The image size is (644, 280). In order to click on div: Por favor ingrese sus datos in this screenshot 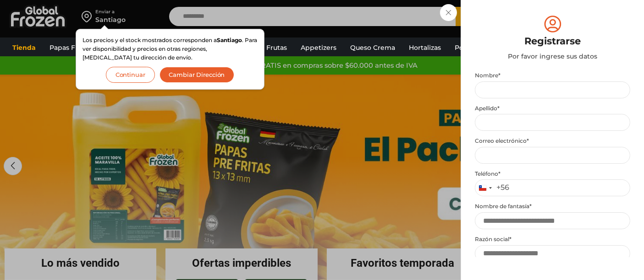, I will do `click(552, 56)`.